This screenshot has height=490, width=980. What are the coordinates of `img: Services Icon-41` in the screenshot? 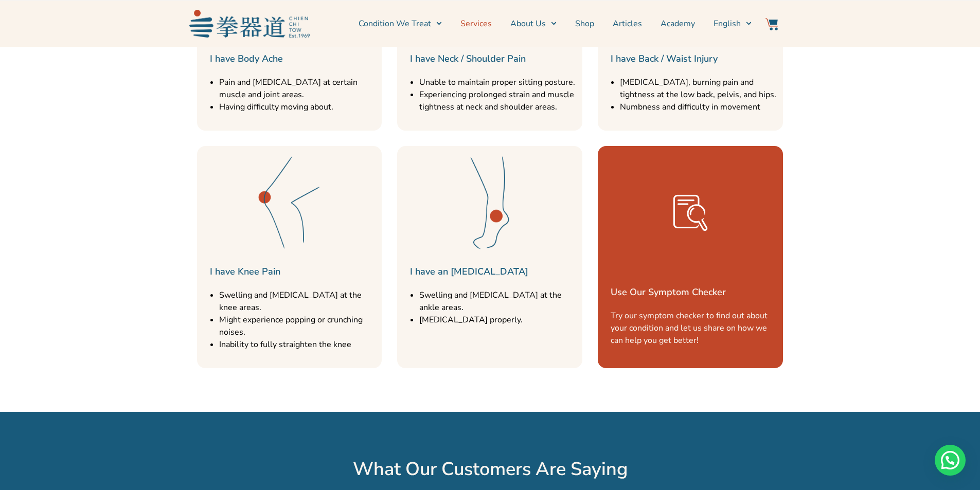 It's located at (289, 203).